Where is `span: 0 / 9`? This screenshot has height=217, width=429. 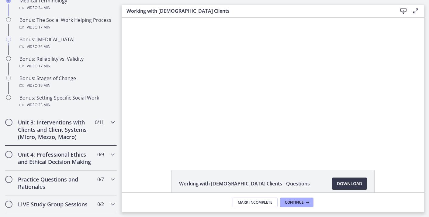
span: 0 / 9 is located at coordinates (100, 155).